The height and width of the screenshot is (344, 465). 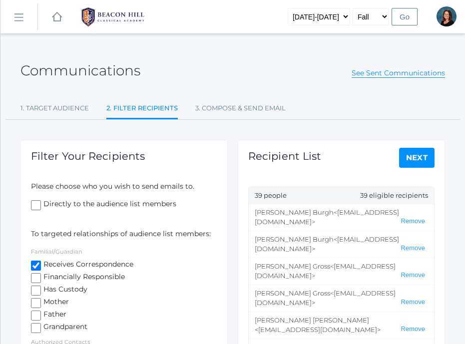 I want to click on p: To targeted relationships of audience list members:, so click(x=124, y=234).